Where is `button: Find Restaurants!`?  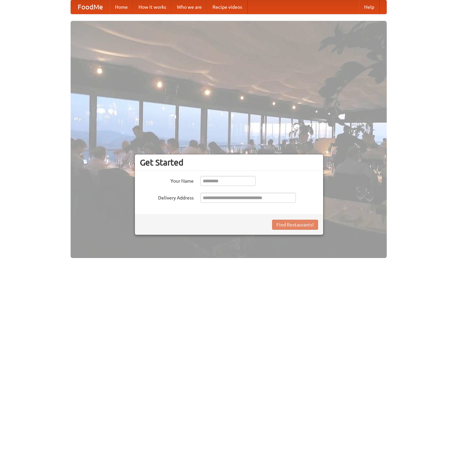 button: Find Restaurants! is located at coordinates (295, 225).